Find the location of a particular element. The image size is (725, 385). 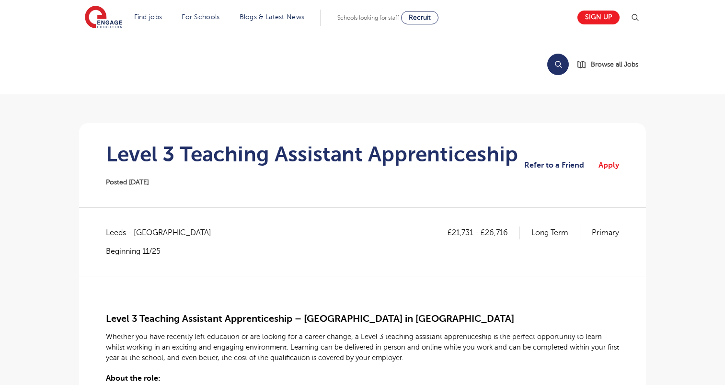

span: Whether you have recently left education or are looking for a career change, a Level 3 teaching a... is located at coordinates (362, 347).